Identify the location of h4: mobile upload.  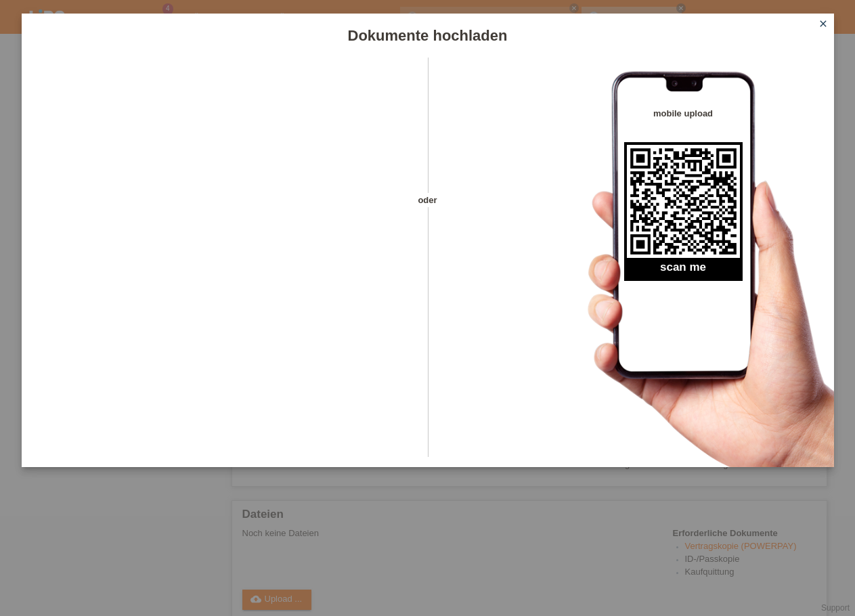
(683, 113).